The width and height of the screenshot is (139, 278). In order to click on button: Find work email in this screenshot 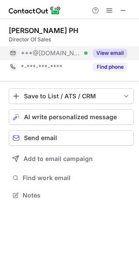, I will do `click(71, 178)`.